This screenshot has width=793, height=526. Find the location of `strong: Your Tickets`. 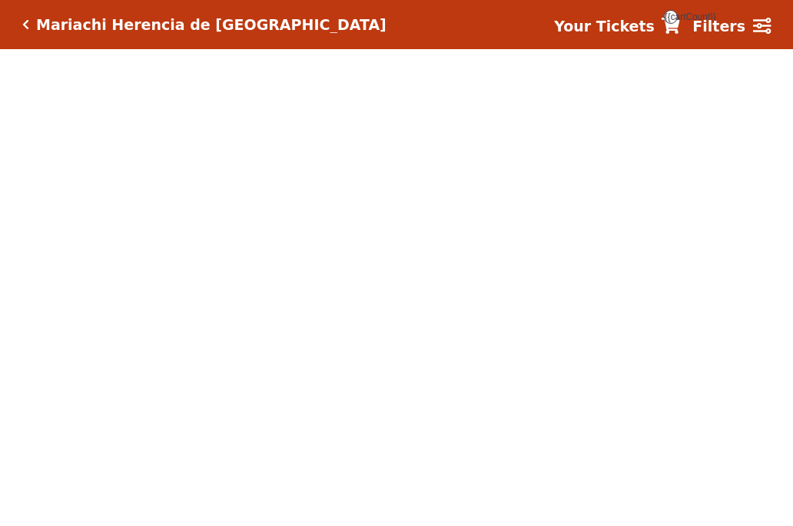

strong: Your Tickets is located at coordinates (604, 26).